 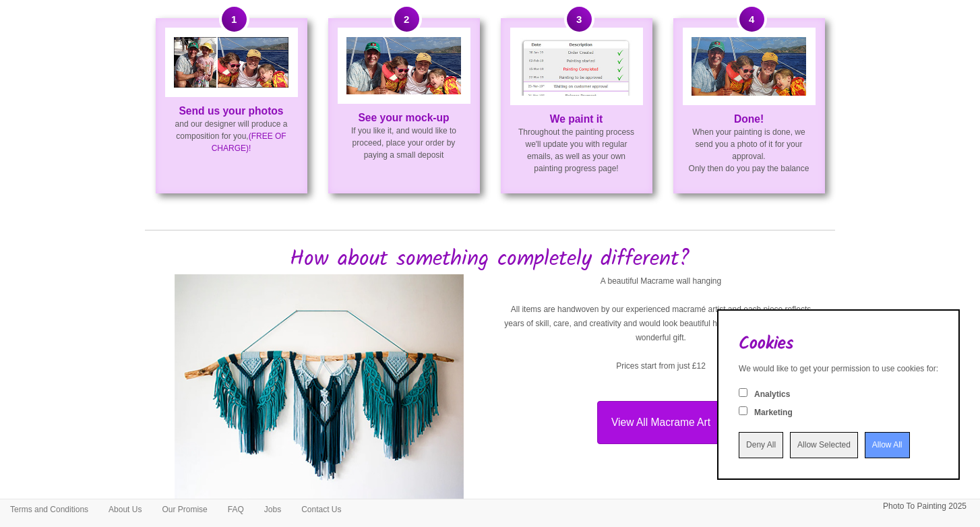 I want to click on img: Original Photo, so click(x=231, y=62).